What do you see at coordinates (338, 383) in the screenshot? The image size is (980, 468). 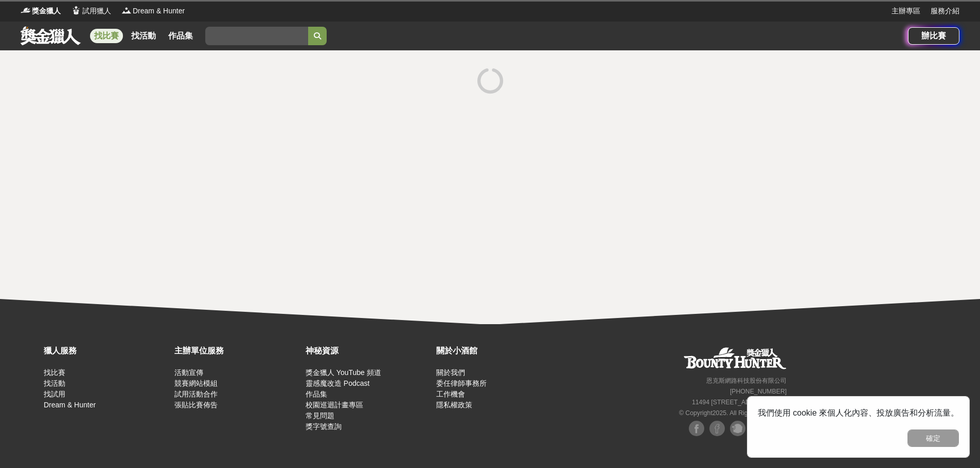 I see `a: 靈感魔改造 Podcast` at bounding box center [338, 383].